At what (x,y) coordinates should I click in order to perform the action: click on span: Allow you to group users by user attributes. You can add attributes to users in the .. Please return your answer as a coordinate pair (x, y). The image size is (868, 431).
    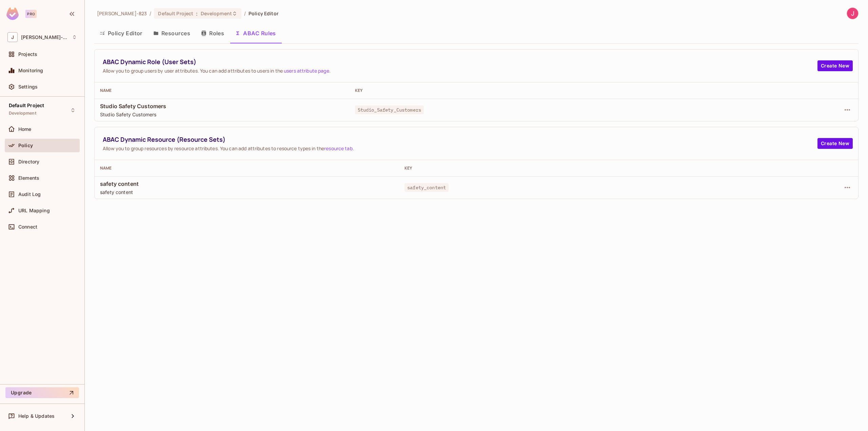
    Looking at the image, I should click on (460, 70).